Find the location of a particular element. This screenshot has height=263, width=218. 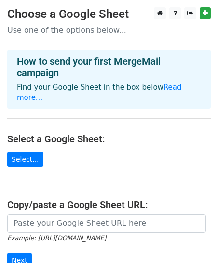

div: Chat Widget is located at coordinates (194, 240).